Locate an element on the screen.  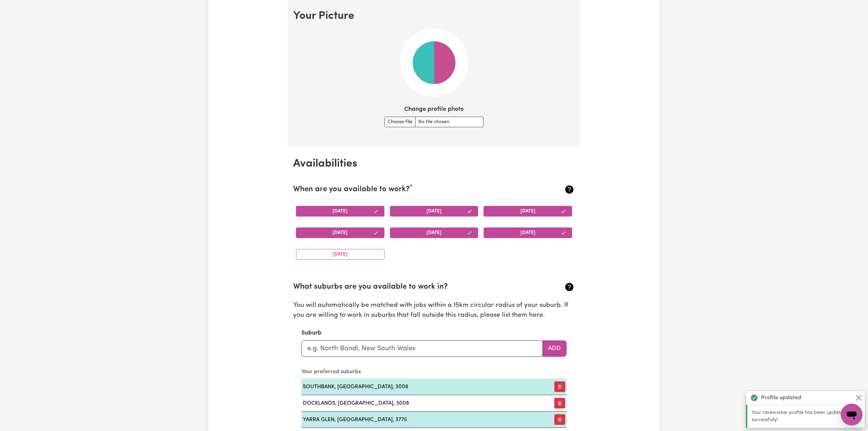
p: Your careworker profile has been updated successfully! is located at coordinates (806, 416).